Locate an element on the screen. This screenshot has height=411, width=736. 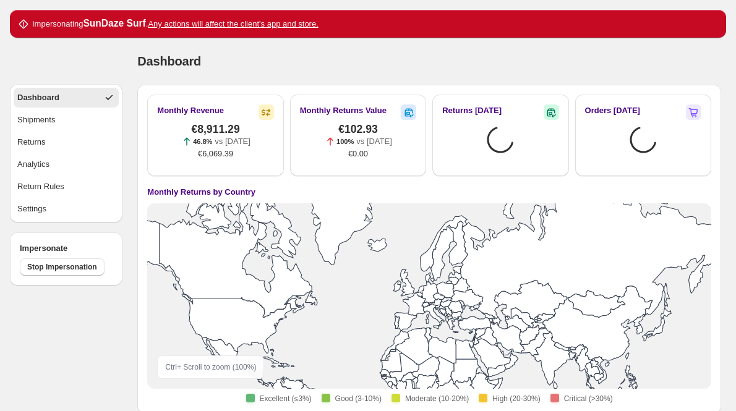
div: Return Rules is located at coordinates (41, 187).